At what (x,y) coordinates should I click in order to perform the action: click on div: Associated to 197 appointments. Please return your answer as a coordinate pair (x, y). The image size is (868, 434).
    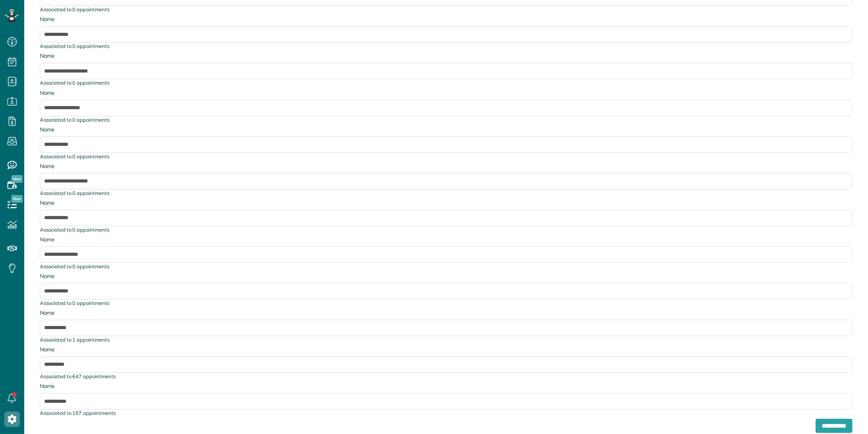
    Looking at the image, I should click on (446, 413).